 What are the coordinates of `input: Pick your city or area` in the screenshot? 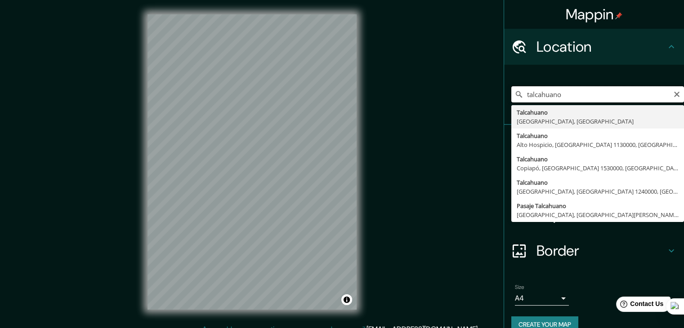 It's located at (598, 94).